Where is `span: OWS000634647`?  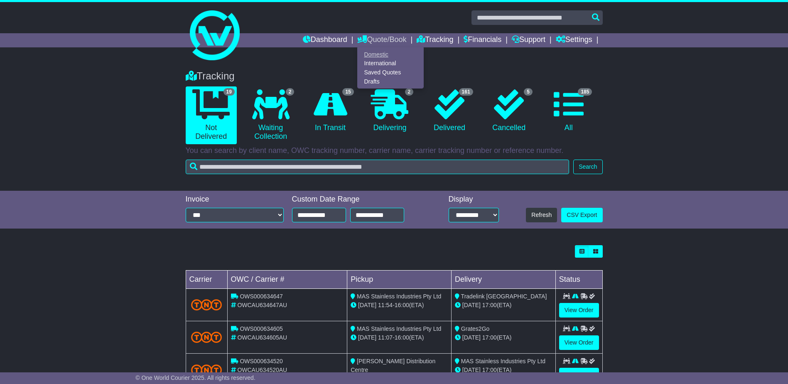
span: OWS000634647 is located at coordinates (261, 296).